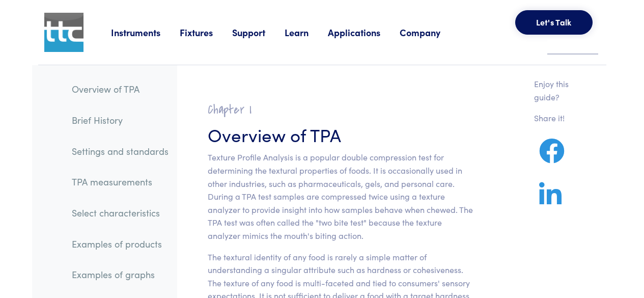  What do you see at coordinates (64, 32) in the screenshot?
I see `img: ttc_logo_1x1_v1.0.png` at bounding box center [64, 32].